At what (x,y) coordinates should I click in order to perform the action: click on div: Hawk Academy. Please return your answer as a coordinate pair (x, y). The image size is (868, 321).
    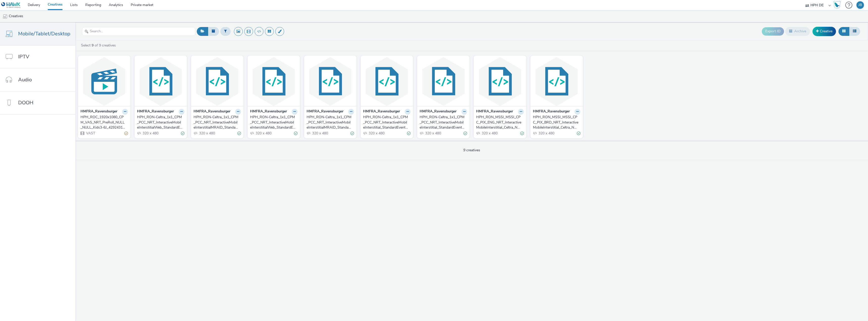
    Looking at the image, I should click on (837, 5).